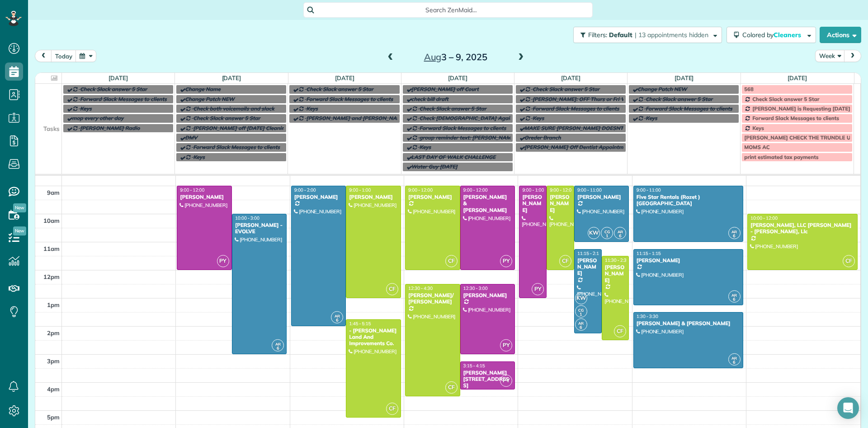  I want to click on span: 11:15 - 1:15, so click(649, 253).